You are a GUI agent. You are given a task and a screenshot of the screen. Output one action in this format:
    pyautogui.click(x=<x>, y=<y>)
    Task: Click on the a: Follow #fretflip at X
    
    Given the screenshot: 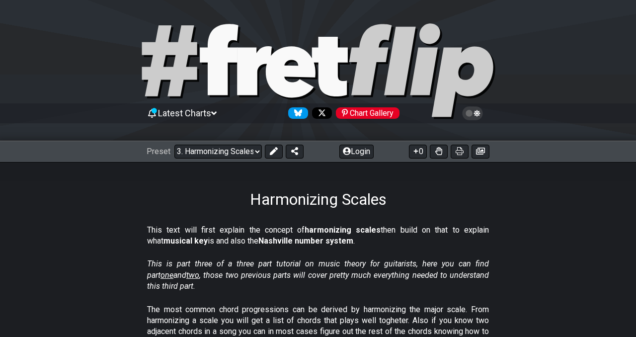 What is the action you would take?
    pyautogui.click(x=320, y=113)
    